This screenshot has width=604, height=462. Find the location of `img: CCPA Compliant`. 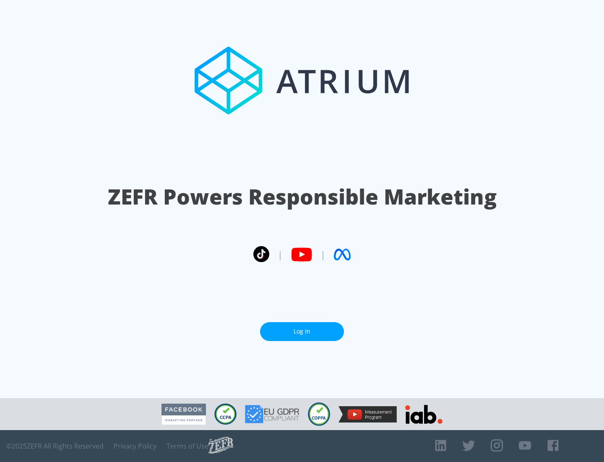

img: CCPA Compliant is located at coordinates (225, 414).